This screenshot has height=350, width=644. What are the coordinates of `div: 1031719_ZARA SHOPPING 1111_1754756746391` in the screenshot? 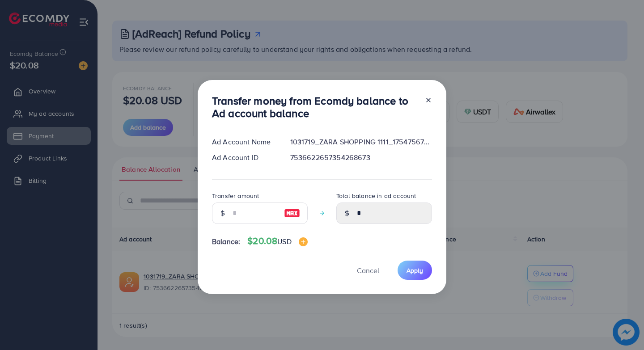 It's located at (361, 142).